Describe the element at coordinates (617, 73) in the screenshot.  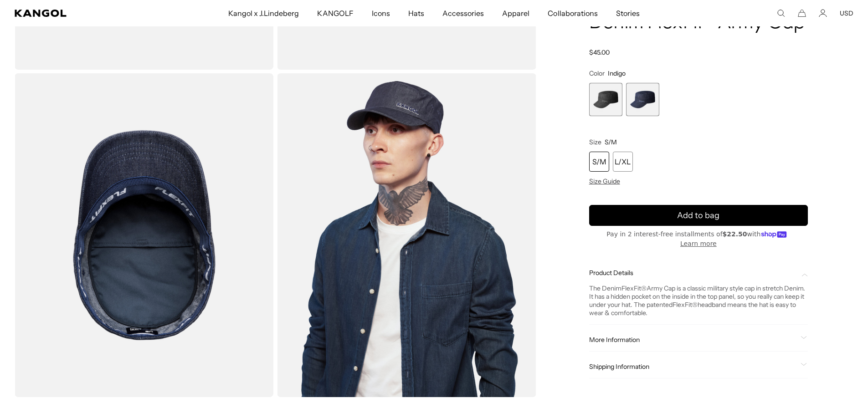
I see `span: Indigo` at that location.